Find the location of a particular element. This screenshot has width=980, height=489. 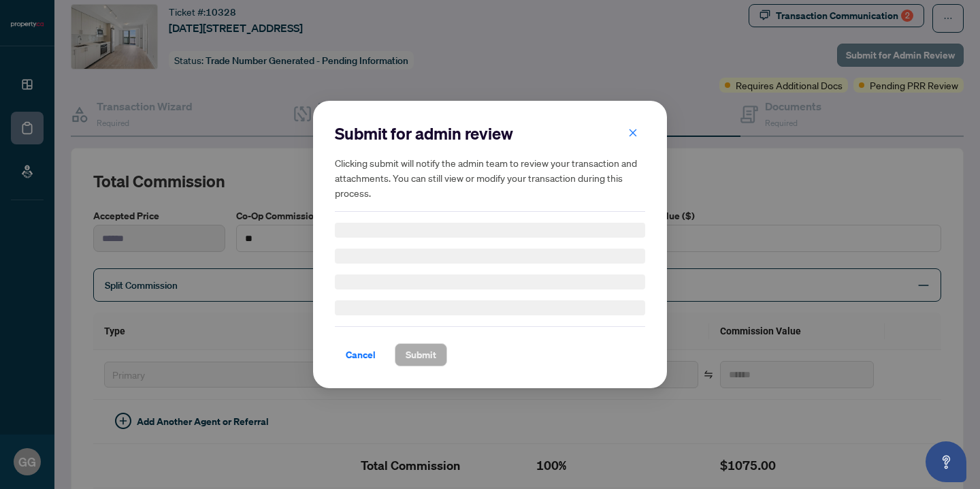

span: close is located at coordinates (633, 133).